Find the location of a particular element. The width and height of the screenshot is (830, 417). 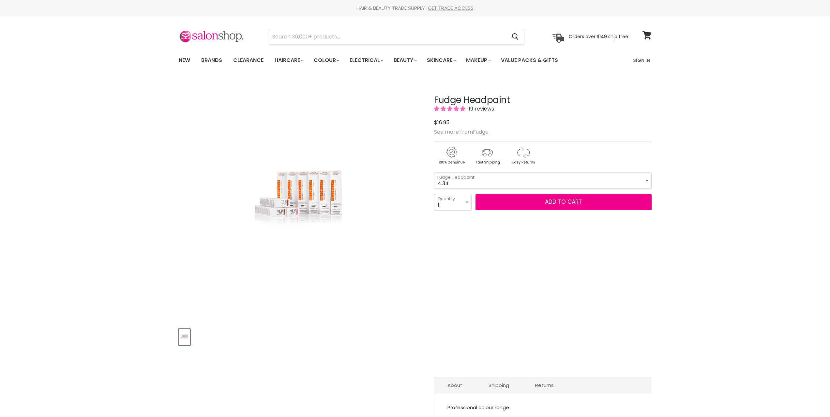

span: 19 reviews is located at coordinates (481, 109).